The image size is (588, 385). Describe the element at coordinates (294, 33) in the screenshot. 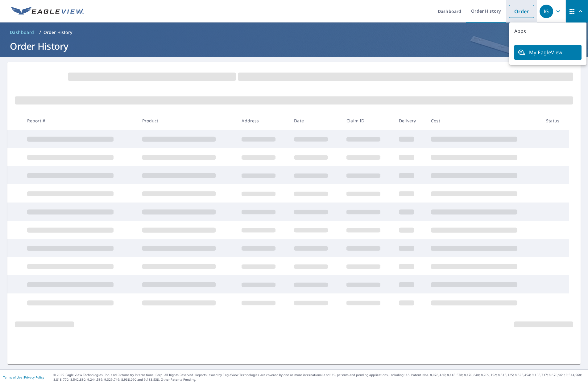

I see `nav: breadcrumb` at that location.